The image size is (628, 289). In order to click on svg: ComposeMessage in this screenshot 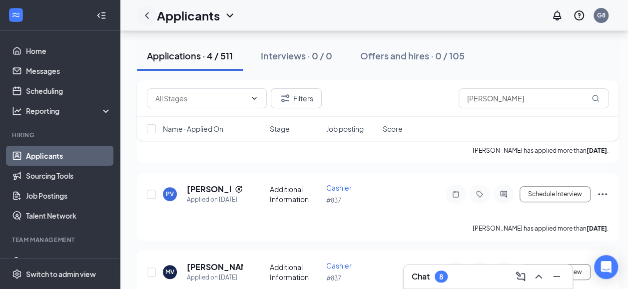, I will do `click(521, 277)`.